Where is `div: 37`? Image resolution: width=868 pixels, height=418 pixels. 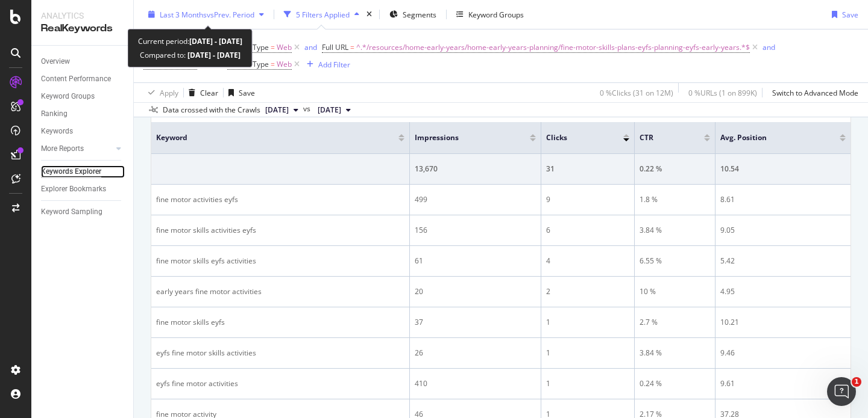 div: 37 is located at coordinates (475, 323).